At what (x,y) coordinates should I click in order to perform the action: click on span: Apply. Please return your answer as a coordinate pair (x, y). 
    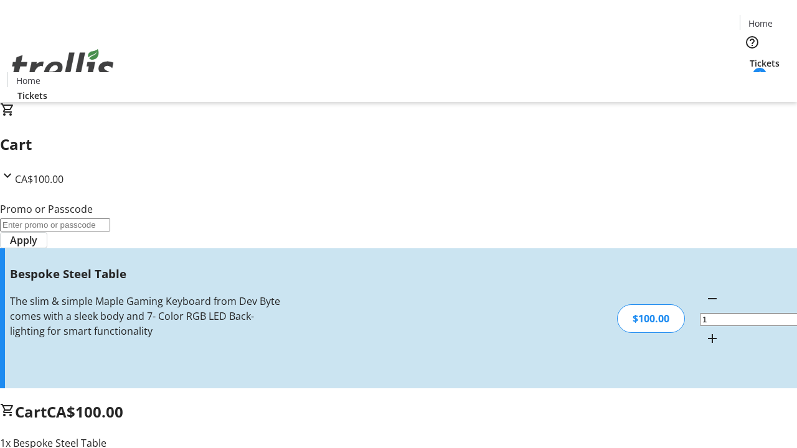
    Looking at the image, I should click on (24, 240).